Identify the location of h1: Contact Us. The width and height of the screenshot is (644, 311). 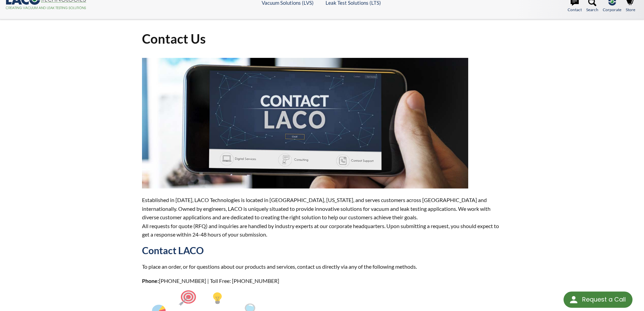
(322, 39).